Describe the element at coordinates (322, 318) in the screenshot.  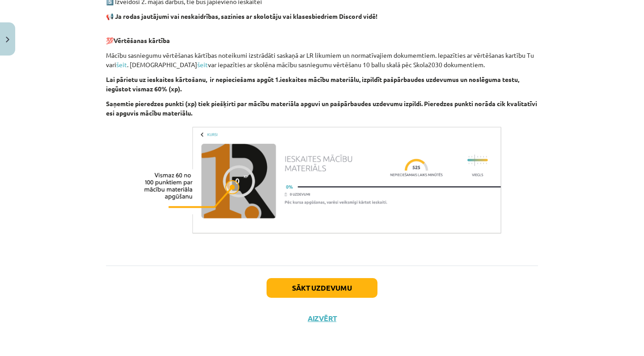
I see `button: Aizvērt` at that location.